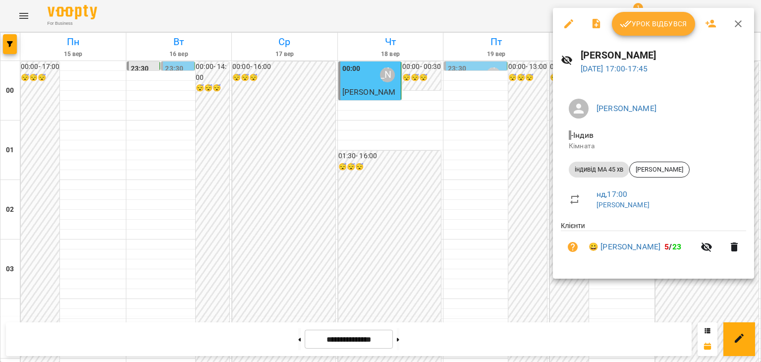 The height and width of the screenshot is (362, 761). What do you see at coordinates (612, 194) in the screenshot?
I see `a: нд , 17:00` at bounding box center [612, 194].